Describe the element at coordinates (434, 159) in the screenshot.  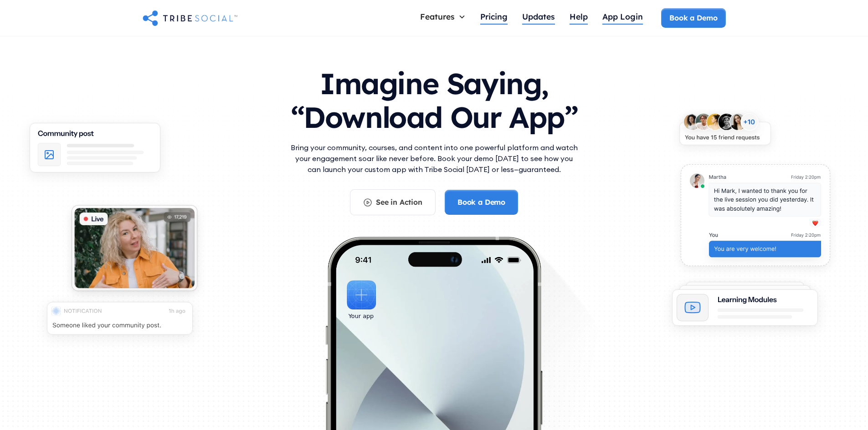
I see `p: Bring your community, courses, and content into one powerful platform and watch your engagement s...` at that location.